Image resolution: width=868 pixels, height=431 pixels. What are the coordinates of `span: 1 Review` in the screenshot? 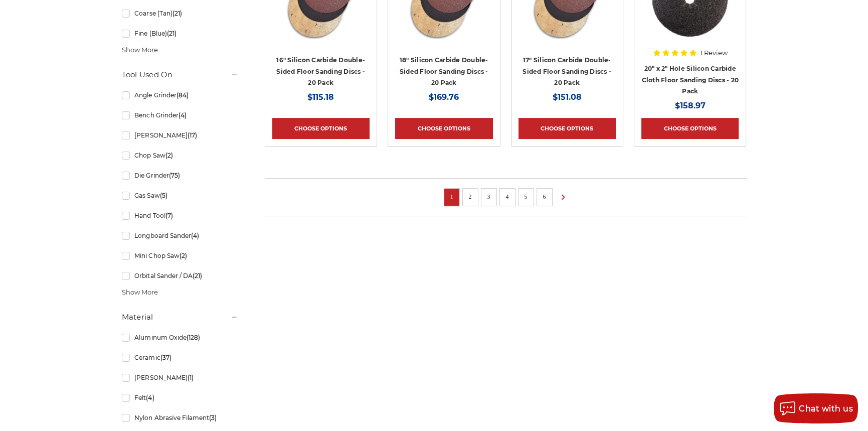 It's located at (714, 52).